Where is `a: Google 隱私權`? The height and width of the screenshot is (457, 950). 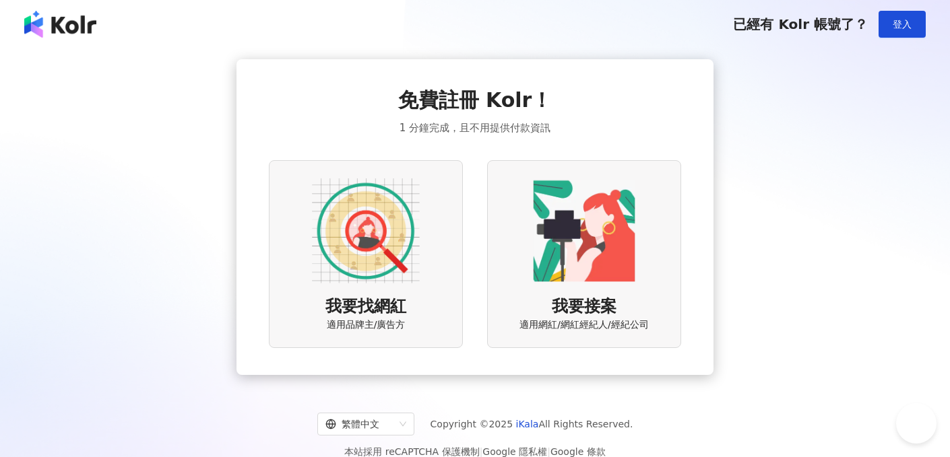
a: Google 隱私權 is located at coordinates (515, 452).